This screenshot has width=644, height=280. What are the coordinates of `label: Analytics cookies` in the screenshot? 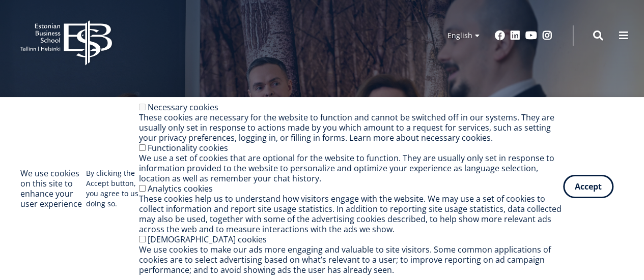 It's located at (180, 188).